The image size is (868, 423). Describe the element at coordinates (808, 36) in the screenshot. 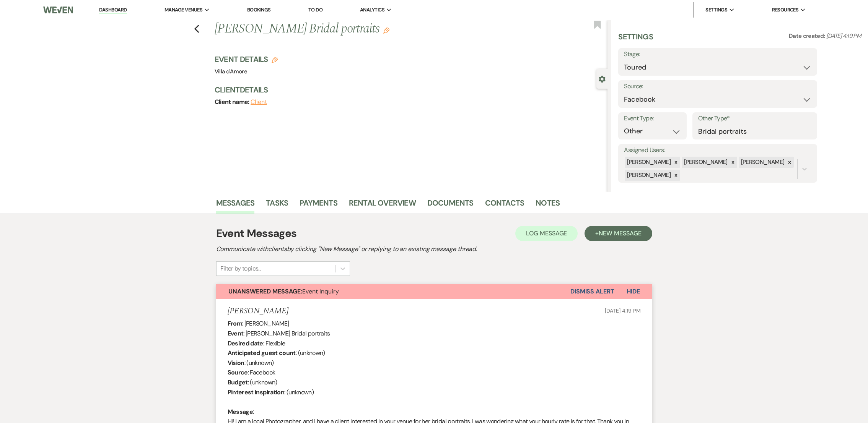

I see `span: Date created:` at that location.